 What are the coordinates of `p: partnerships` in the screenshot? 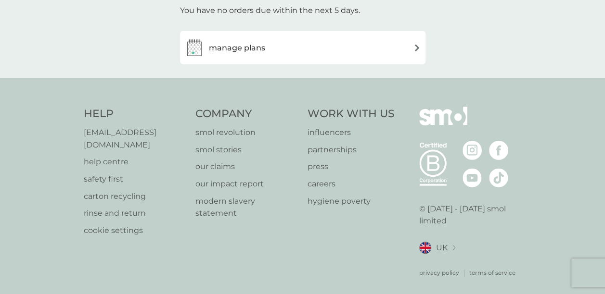 It's located at (351, 150).